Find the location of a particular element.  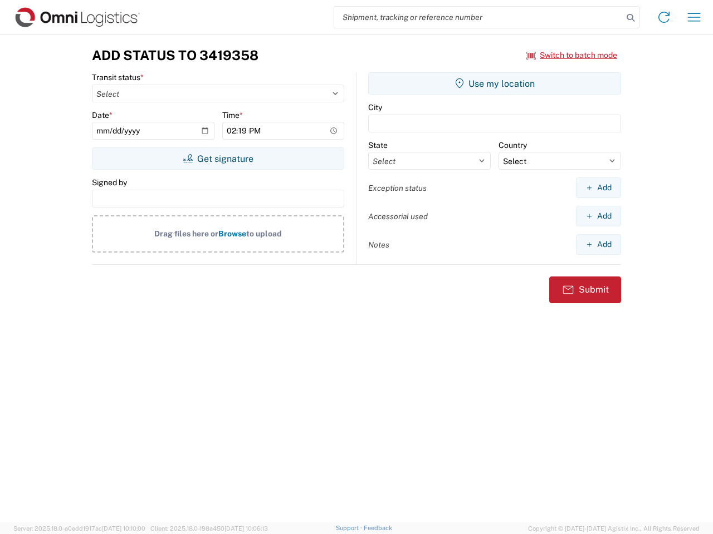

label: Time is located at coordinates (232, 115).